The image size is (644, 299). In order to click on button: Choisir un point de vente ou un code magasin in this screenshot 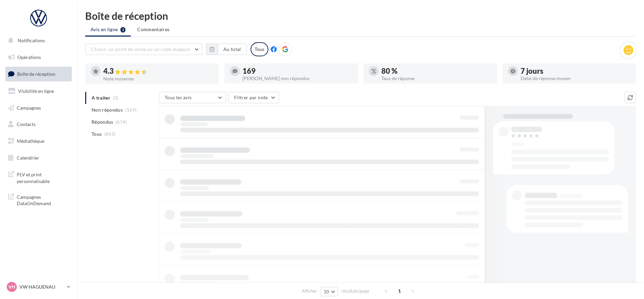, I will do `click(144, 49)`.